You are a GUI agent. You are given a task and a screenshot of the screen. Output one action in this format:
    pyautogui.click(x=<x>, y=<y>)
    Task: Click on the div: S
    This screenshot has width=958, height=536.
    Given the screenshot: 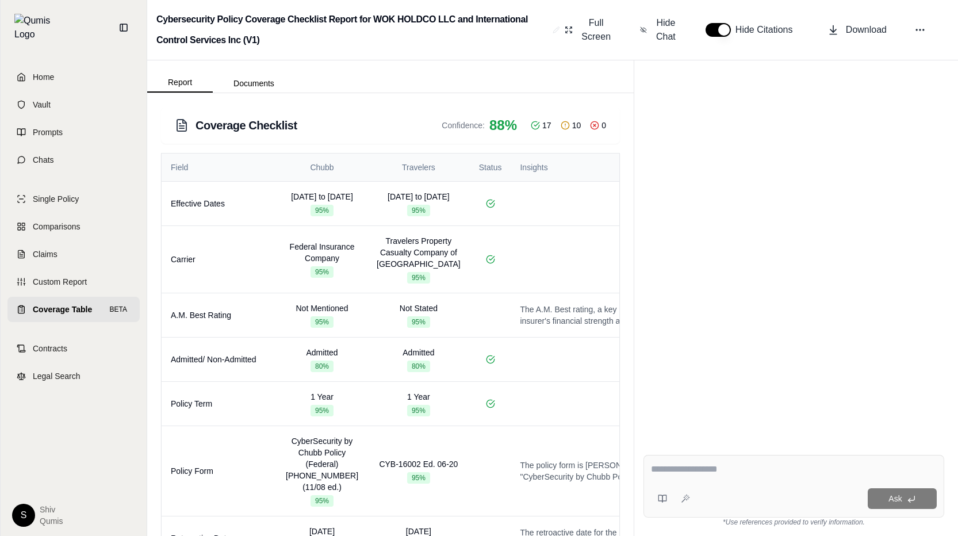 What is the action you would take?
    pyautogui.click(x=24, y=515)
    